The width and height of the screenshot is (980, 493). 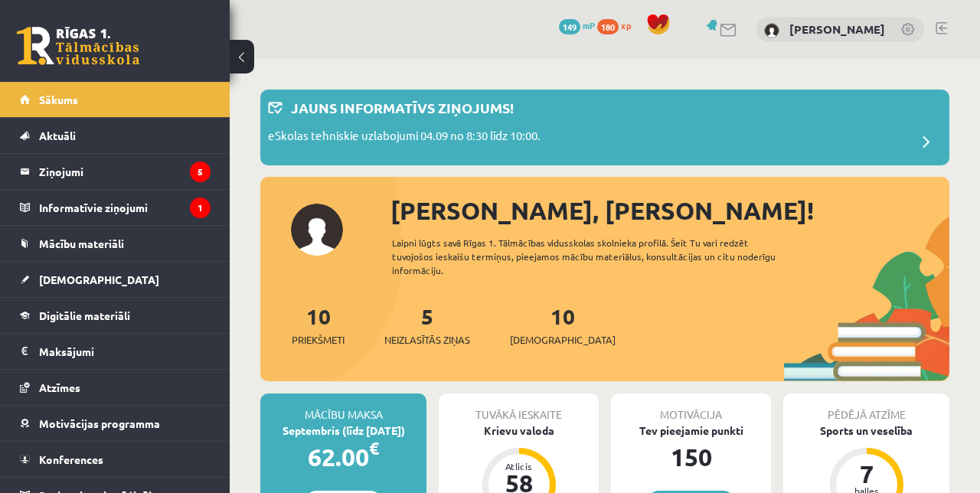 What do you see at coordinates (100, 423) in the screenshot?
I see `span: Motivācijas programma` at bounding box center [100, 423].